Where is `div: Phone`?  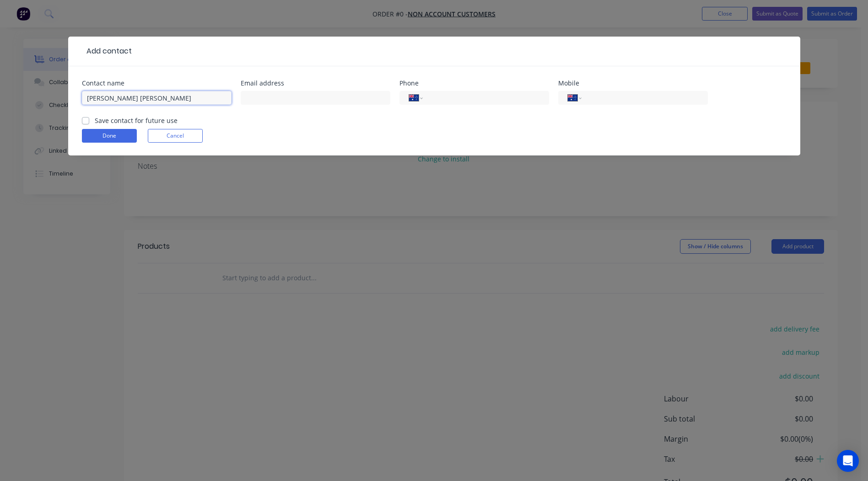 div: Phone is located at coordinates (474, 83).